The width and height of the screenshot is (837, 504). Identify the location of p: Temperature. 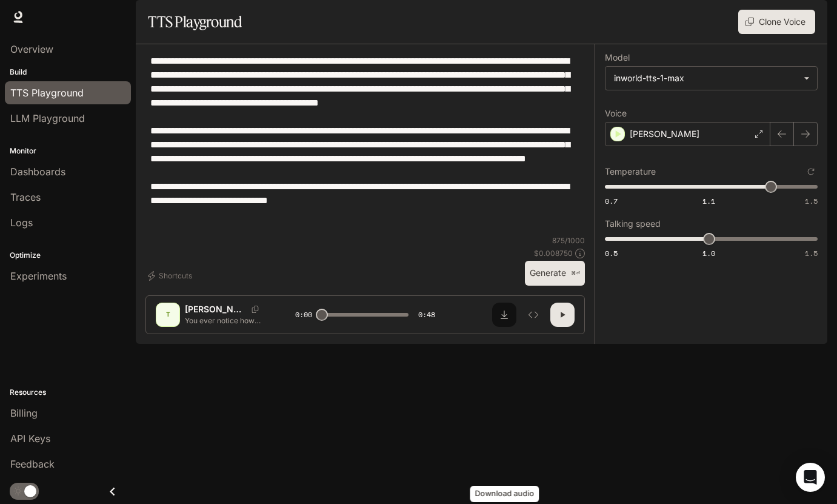
(630, 172).